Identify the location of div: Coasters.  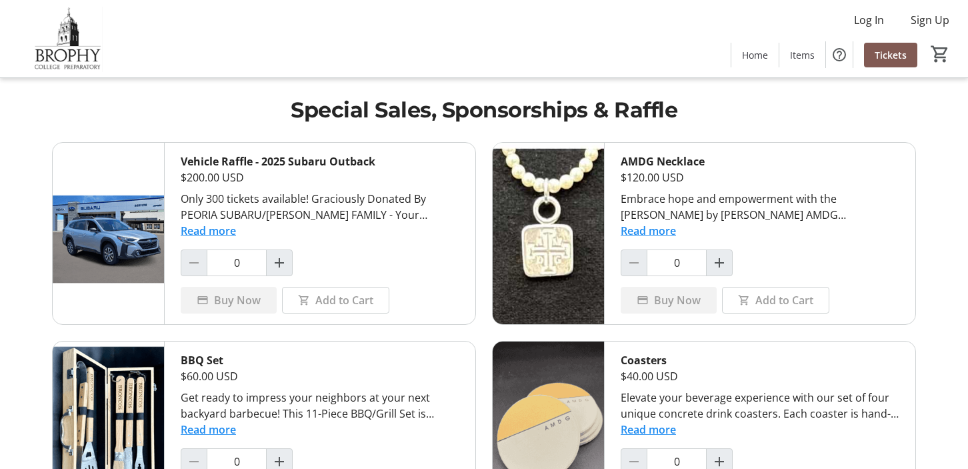
(760, 360).